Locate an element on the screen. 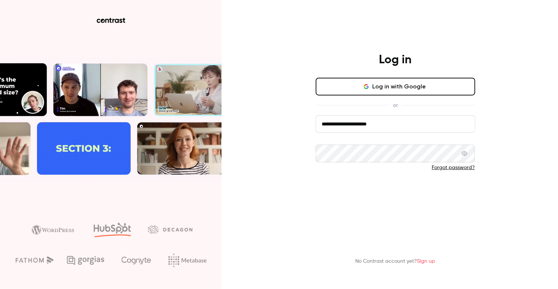 The image size is (558, 289). h4: Log in is located at coordinates (396, 60).